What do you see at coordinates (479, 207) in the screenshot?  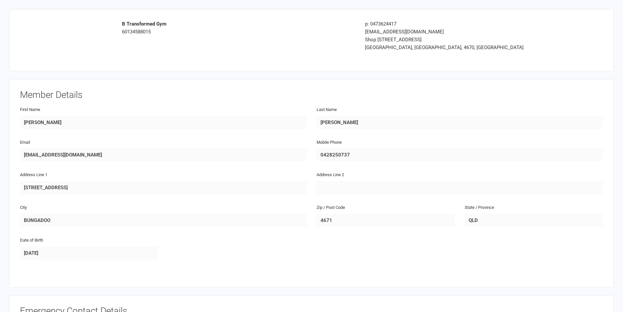 I see `label: State / Province` at bounding box center [479, 207].